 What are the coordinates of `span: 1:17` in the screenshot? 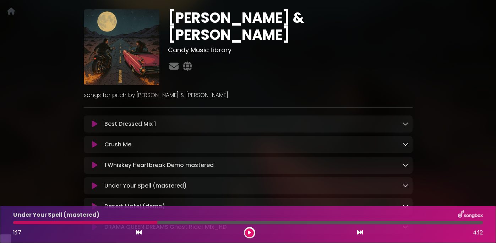 It's located at (17, 232).